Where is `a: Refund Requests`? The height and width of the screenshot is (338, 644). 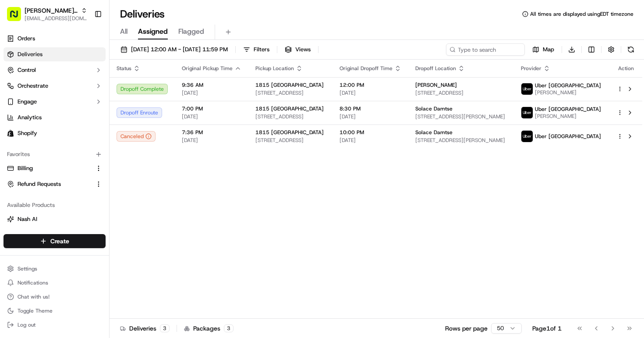 a: Refund Requests is located at coordinates (49, 184).